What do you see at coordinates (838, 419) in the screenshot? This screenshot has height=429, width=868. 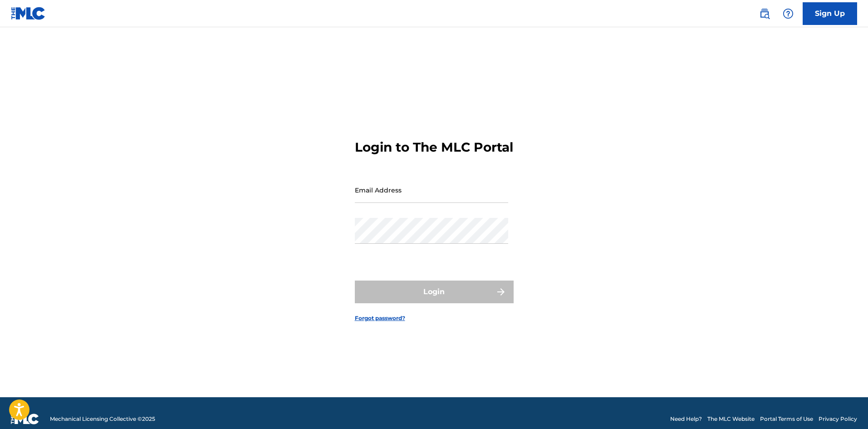 I see `a: Privacy Policy` at bounding box center [838, 419].